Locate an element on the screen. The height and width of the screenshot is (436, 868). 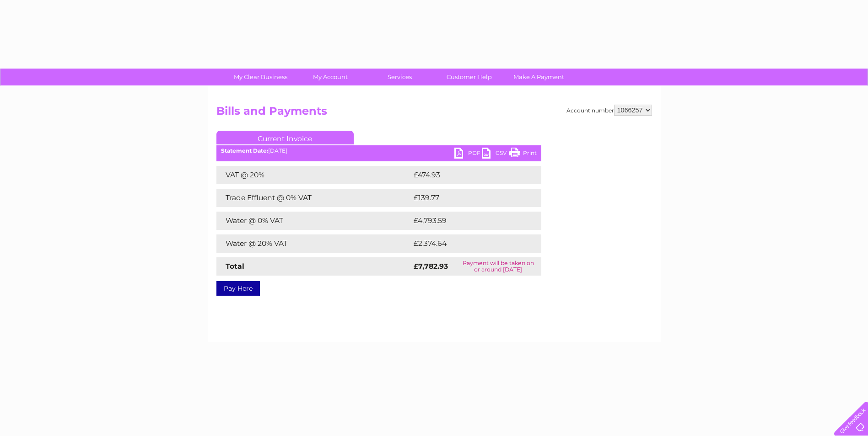
td: VAT @ 20% is located at coordinates (313, 175).